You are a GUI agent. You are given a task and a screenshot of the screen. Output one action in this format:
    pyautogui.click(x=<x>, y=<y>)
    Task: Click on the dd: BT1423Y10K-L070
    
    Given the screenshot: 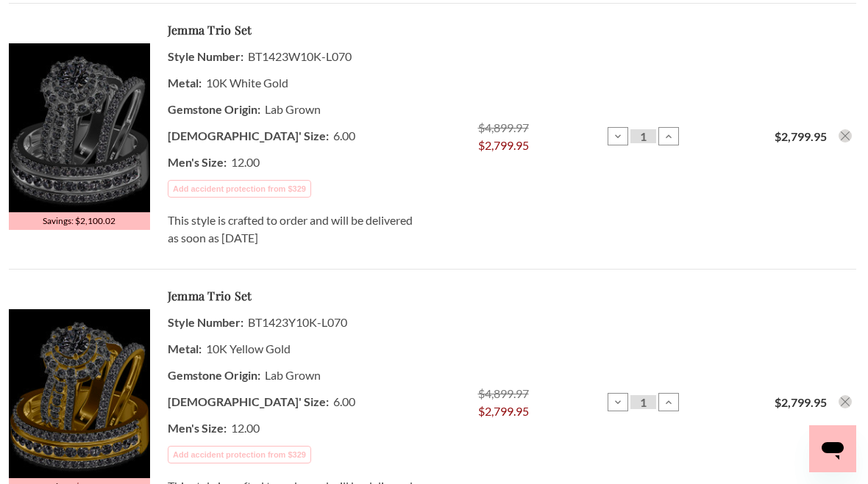 What is the action you would take?
    pyautogui.click(x=291, y=323)
    